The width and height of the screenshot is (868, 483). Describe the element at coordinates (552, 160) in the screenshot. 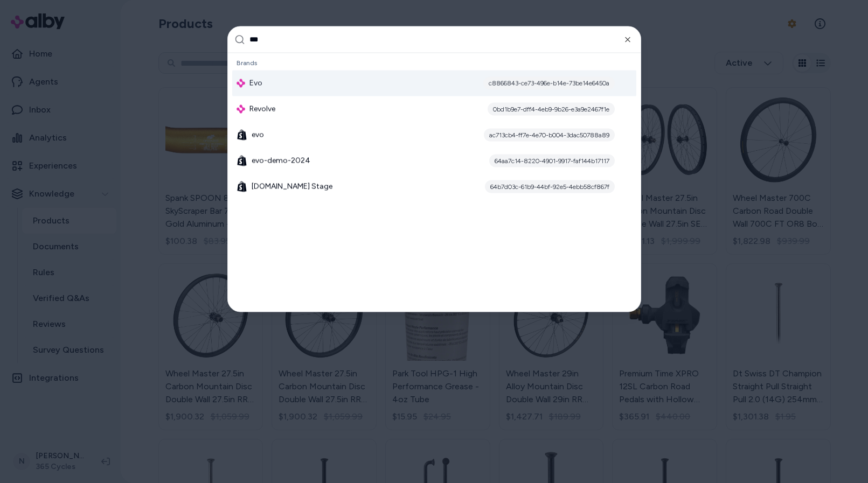

I see `div: 64aa7c14-8220-4901-9917-faf144b17117` at that location.